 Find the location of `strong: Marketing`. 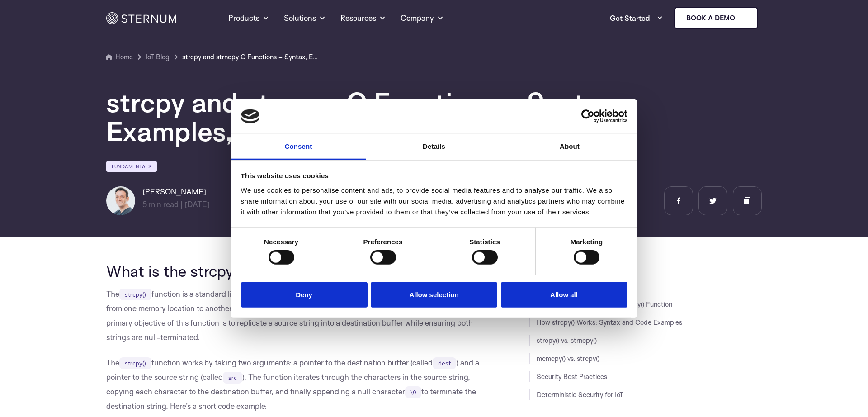

strong: Marketing is located at coordinates (587, 241).